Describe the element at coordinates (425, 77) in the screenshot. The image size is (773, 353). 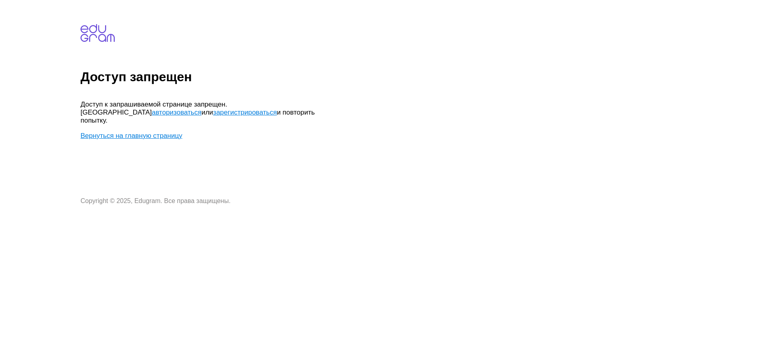
I see `h1: Доступ запрещен` at that location.